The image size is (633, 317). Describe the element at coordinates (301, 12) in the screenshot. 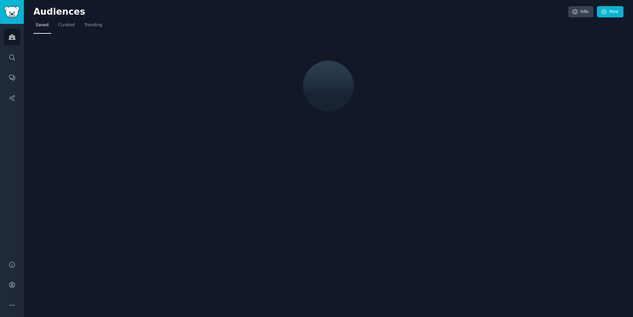

I see `h2: Audiences` at that location.